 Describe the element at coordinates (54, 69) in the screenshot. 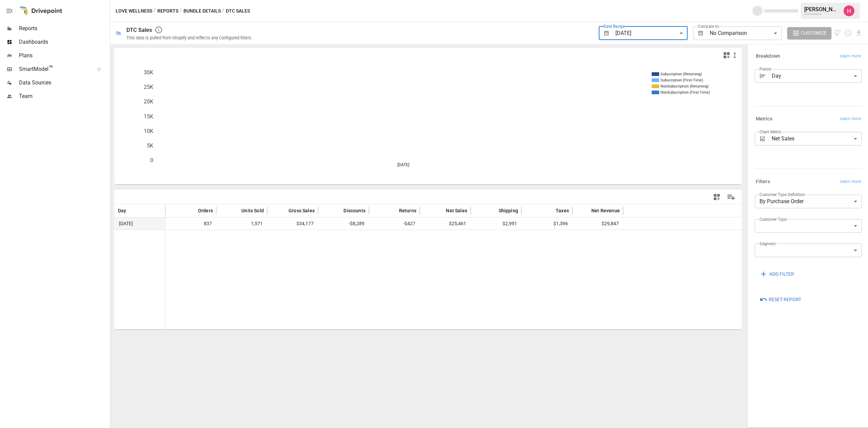

I see `span: SmartModel` at that location.